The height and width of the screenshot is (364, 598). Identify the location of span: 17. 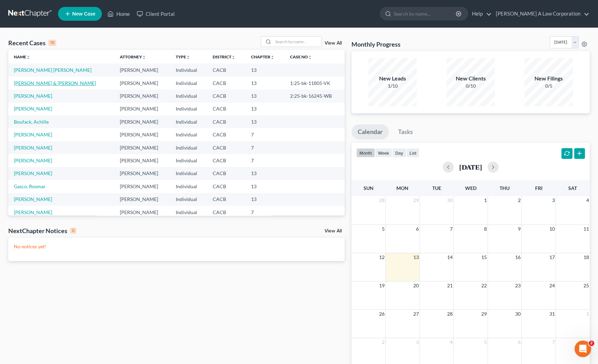
(553, 258).